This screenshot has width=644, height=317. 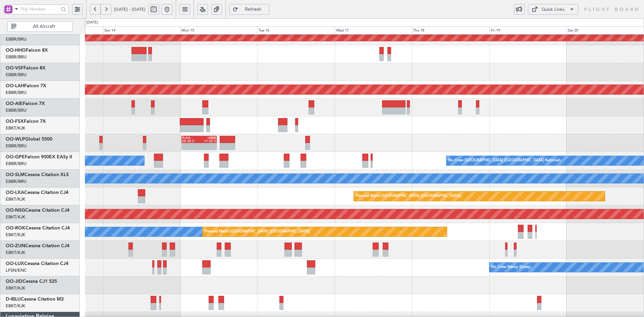 I want to click on span: OO-ZUN, so click(x=15, y=246).